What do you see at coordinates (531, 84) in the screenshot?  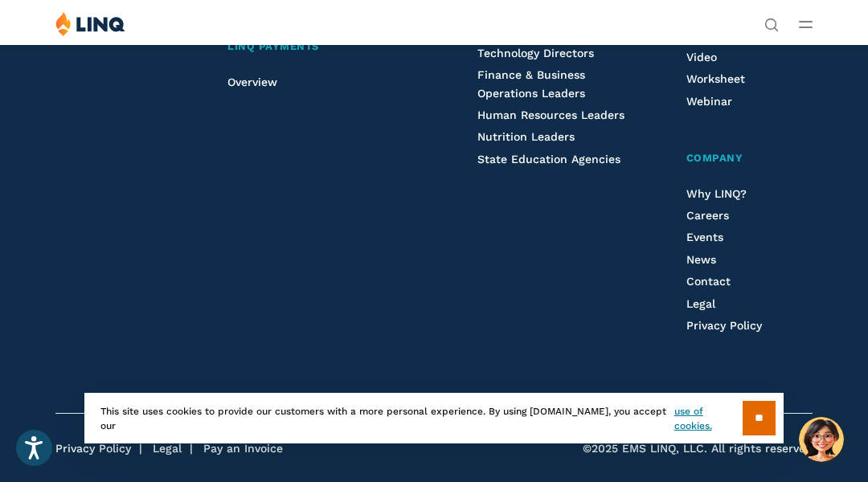 I see `a: Finance & Business Operations Leaders` at bounding box center [531, 84].